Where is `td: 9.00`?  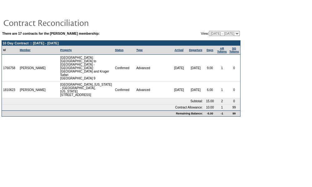
td: 9.00 is located at coordinates (210, 68).